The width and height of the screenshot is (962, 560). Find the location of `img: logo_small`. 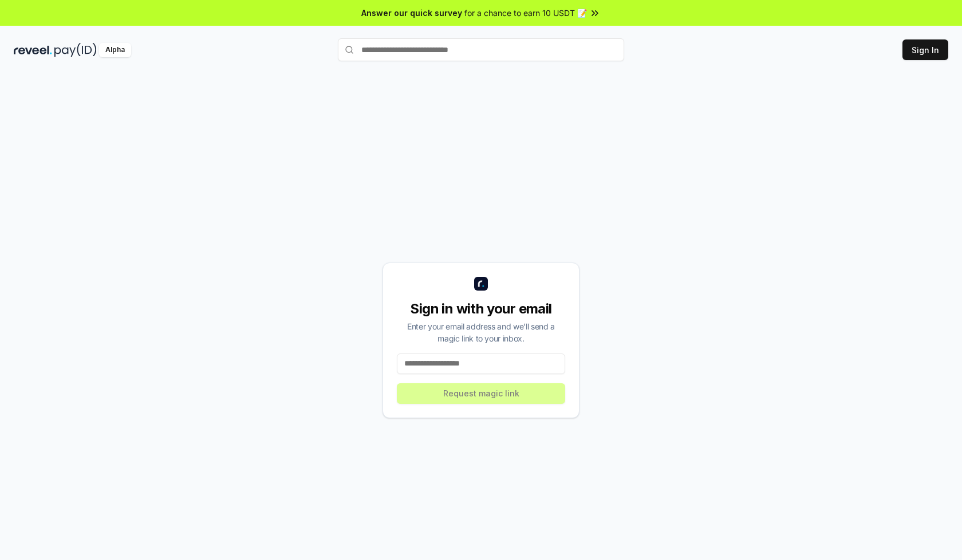

img: logo_small is located at coordinates (481, 284).